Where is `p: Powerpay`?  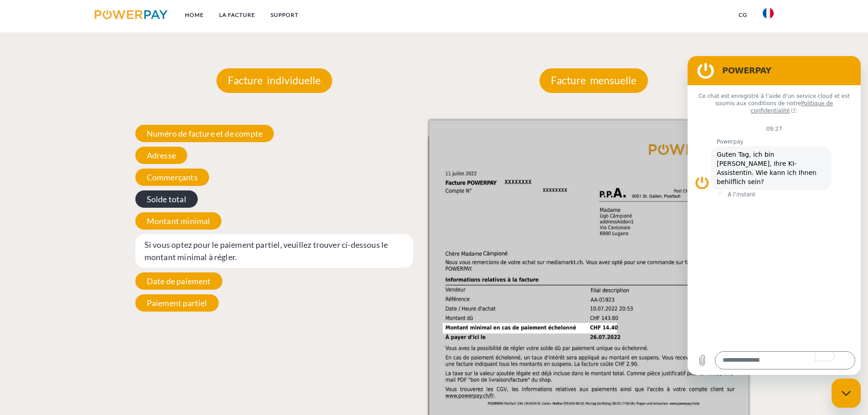
p: Powerpay is located at coordinates (101, 85).